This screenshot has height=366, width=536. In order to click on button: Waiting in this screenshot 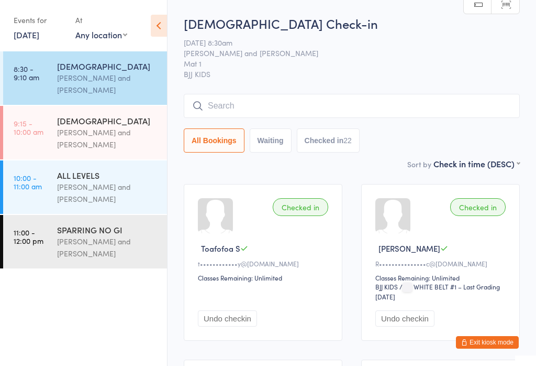, I will do `click(271, 140)`.